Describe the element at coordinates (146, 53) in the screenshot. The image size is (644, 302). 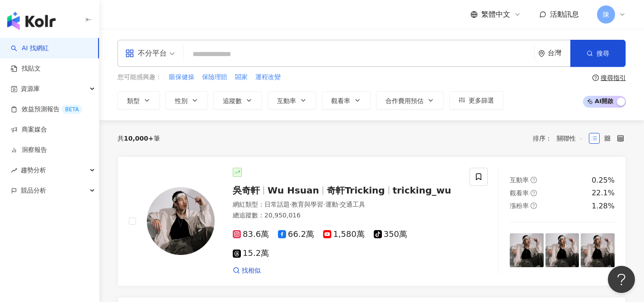
I see `div: 不分平台` at that location.